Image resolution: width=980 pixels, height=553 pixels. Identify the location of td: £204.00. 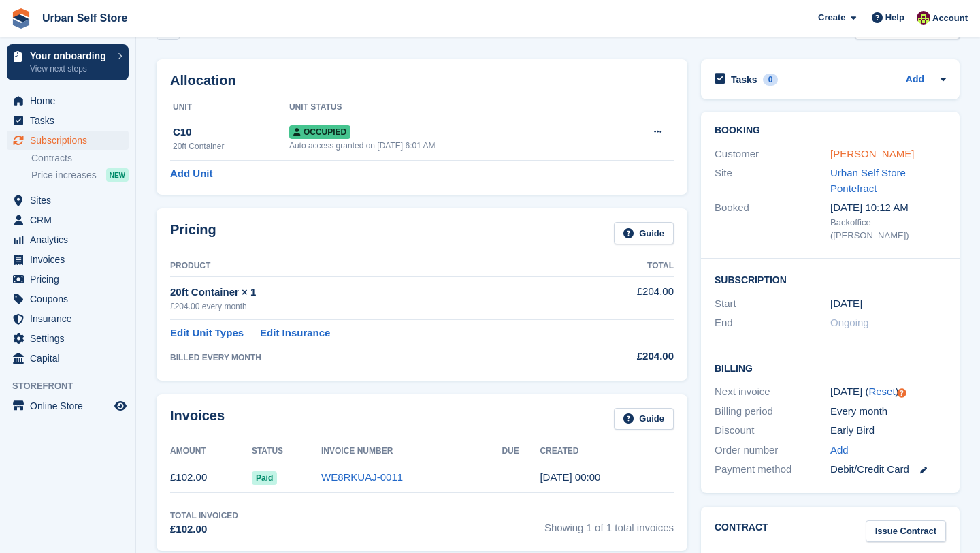
(626, 297).